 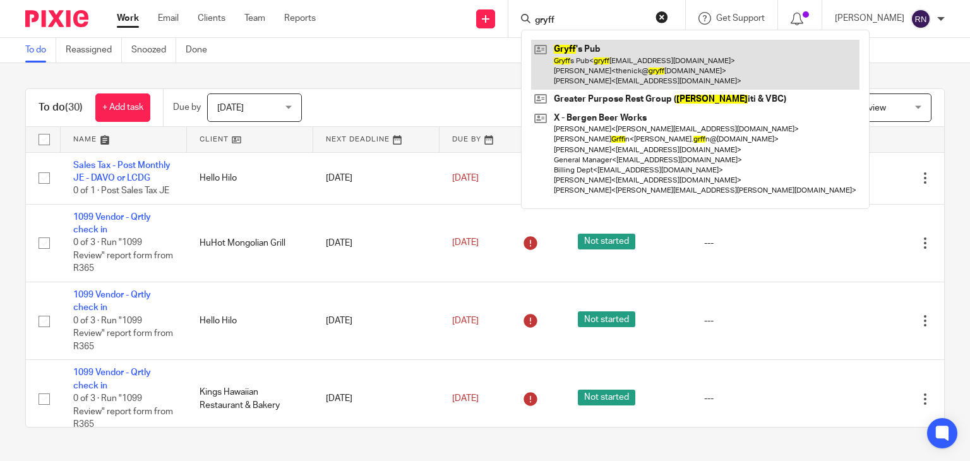 What do you see at coordinates (40, 50) in the screenshot?
I see `a: To do` at bounding box center [40, 50].